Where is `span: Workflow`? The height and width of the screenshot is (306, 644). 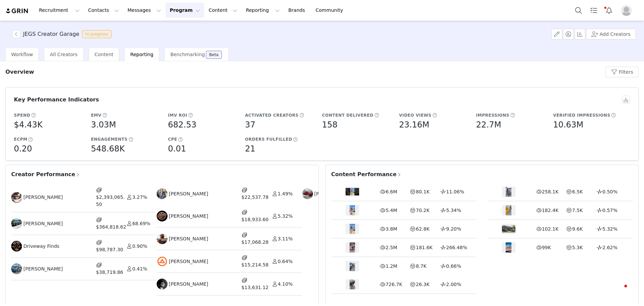
span: Workflow is located at coordinates (22, 54).